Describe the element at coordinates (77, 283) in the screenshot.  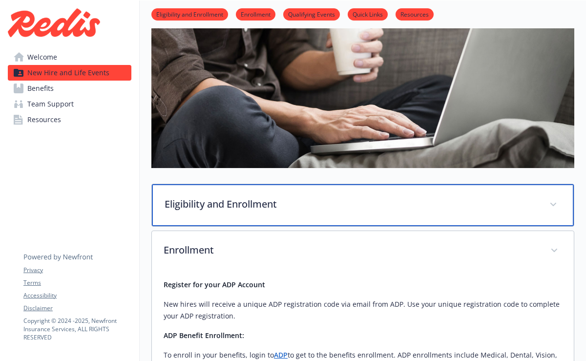
I see `a: Terms` at that location.